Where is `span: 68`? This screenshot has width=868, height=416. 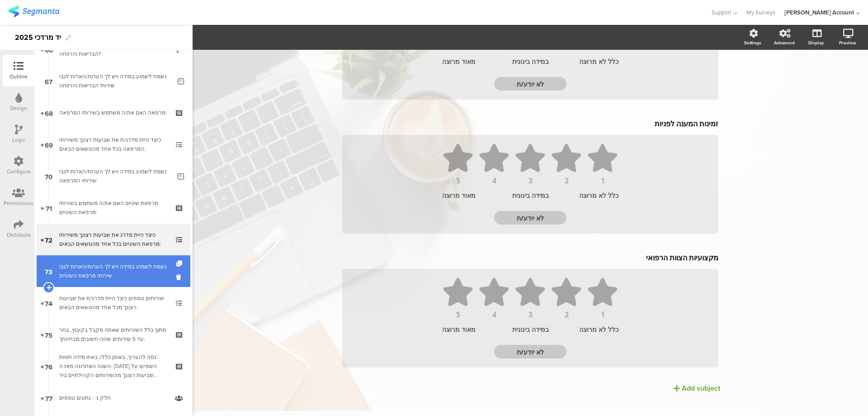
span: 68 is located at coordinates (49, 112).